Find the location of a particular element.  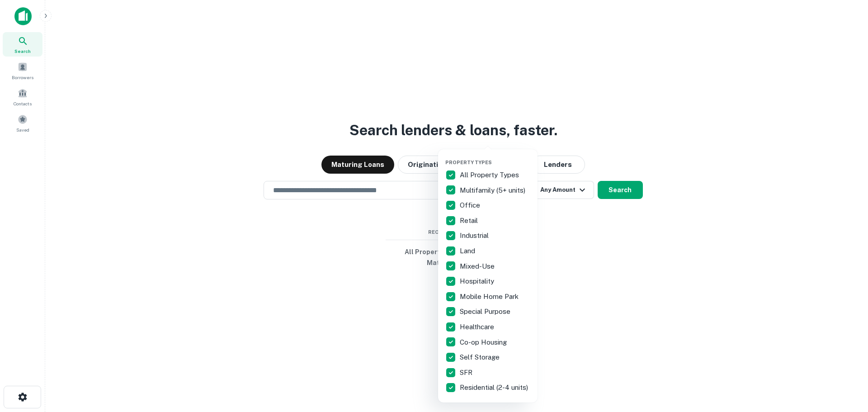

p: Mobile Home Park is located at coordinates (490, 297).